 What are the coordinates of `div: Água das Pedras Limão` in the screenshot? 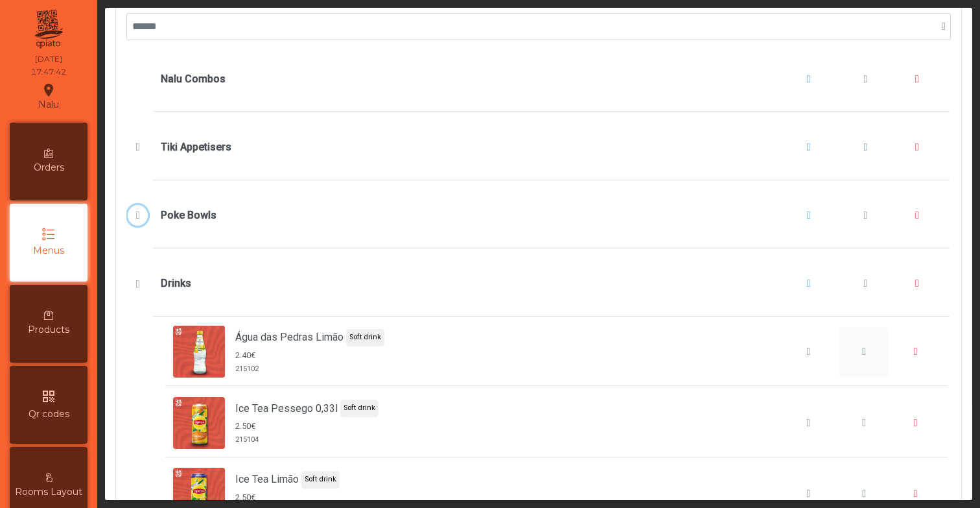 It's located at (544, 352).